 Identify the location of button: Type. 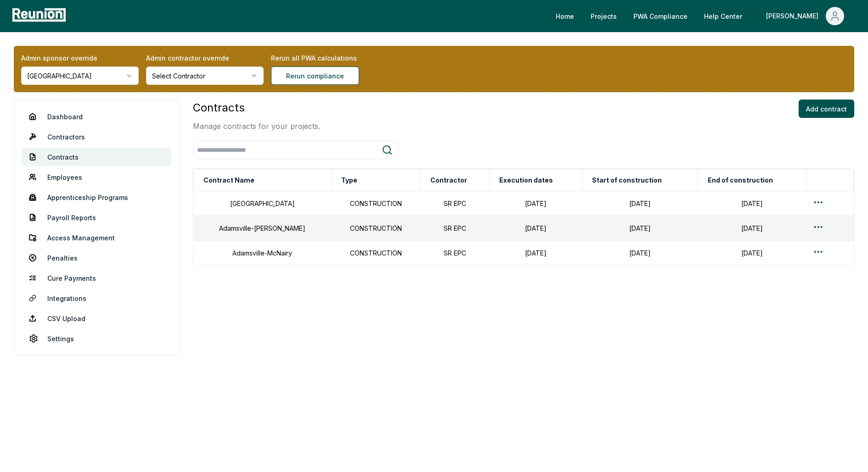
(349, 180).